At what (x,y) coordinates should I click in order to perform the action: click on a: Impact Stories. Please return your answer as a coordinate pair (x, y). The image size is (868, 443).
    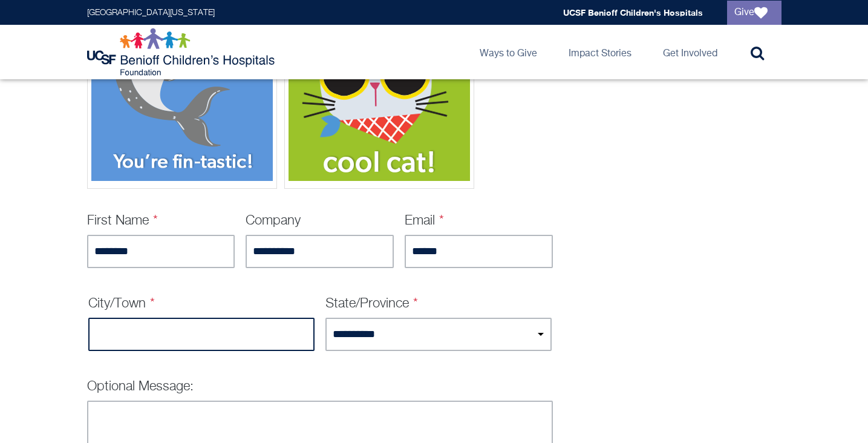
    Looking at the image, I should click on (600, 52).